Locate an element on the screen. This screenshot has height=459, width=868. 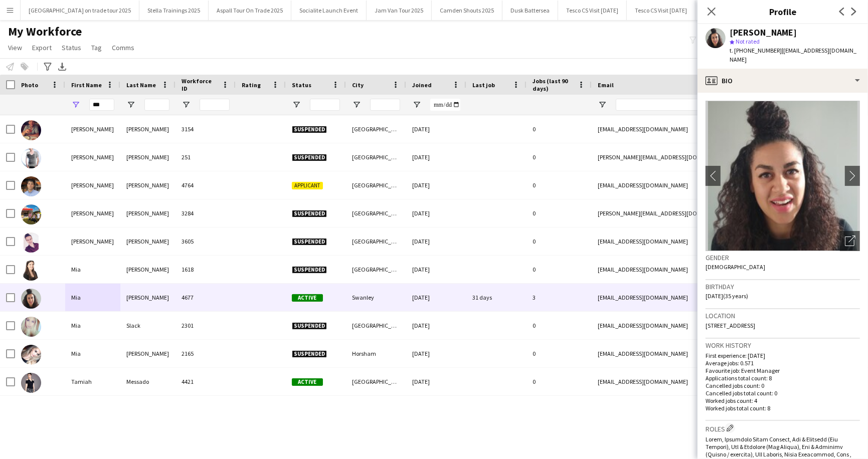
h3: Work history is located at coordinates (783, 345).